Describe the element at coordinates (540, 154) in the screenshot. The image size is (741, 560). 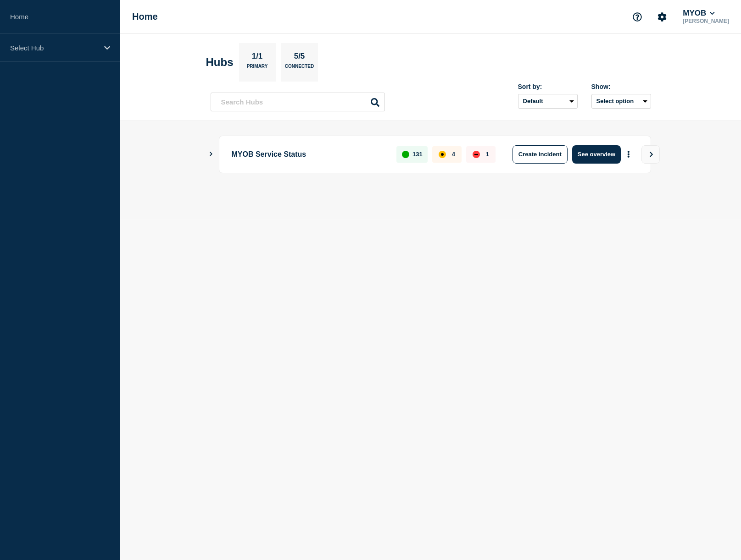
I see `button: Create incident` at that location.